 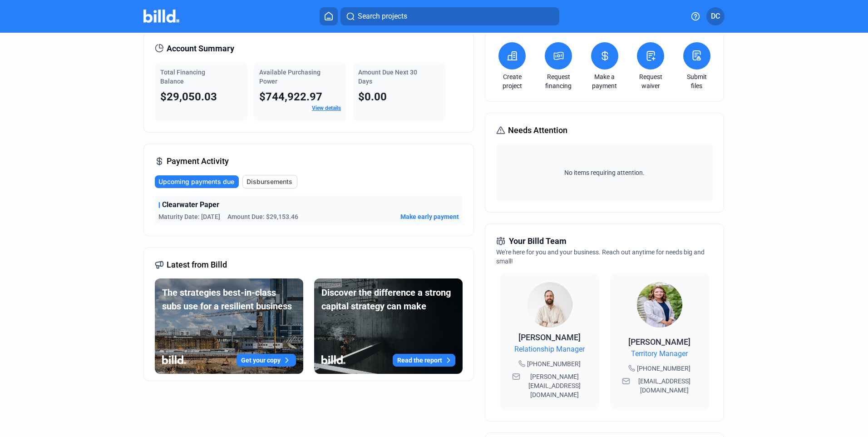 I want to click on a: Create project, so click(x=512, y=81).